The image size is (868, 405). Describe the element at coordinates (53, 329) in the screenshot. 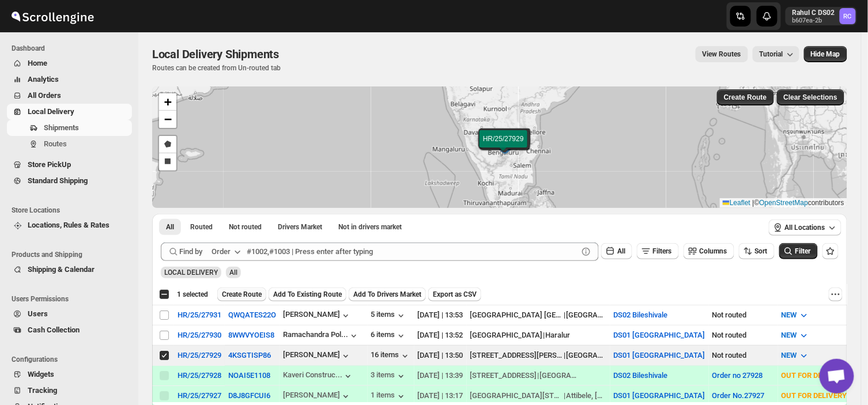

I see `span: Cash Collection` at that location.